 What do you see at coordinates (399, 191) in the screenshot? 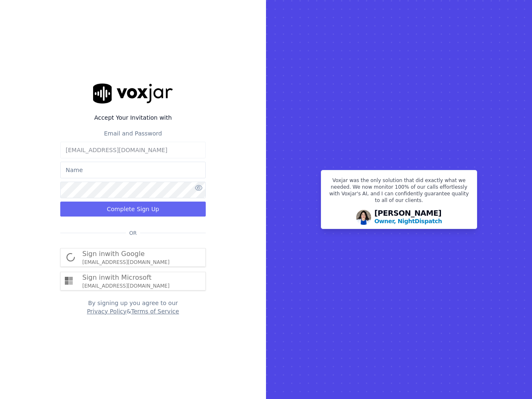
I see `p: Voxjar was the only solution that did exactly what we needed. We now monitor 100% of our calls ef...` at bounding box center [399, 191].